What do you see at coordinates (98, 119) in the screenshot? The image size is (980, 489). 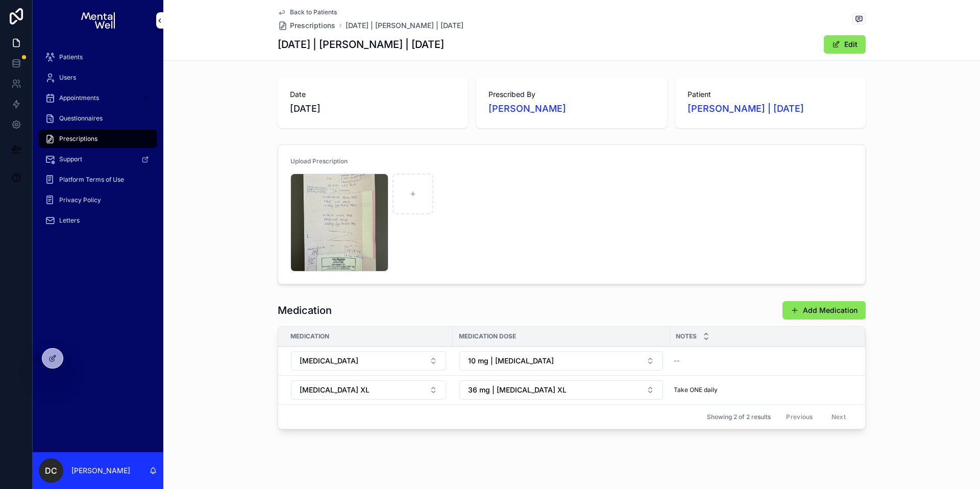 I see `a: Questionnaires` at bounding box center [98, 119].